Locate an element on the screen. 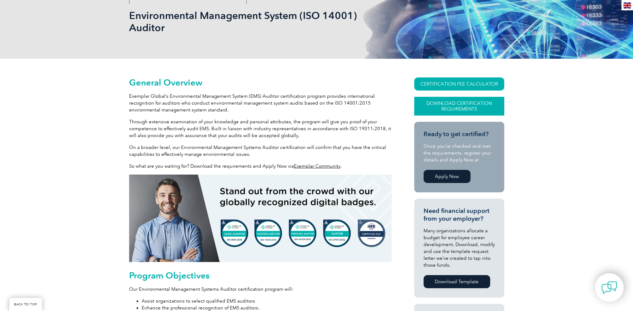 The width and height of the screenshot is (633, 311). a: CERTIFICATION FEE CALCULATOR is located at coordinates (459, 84).